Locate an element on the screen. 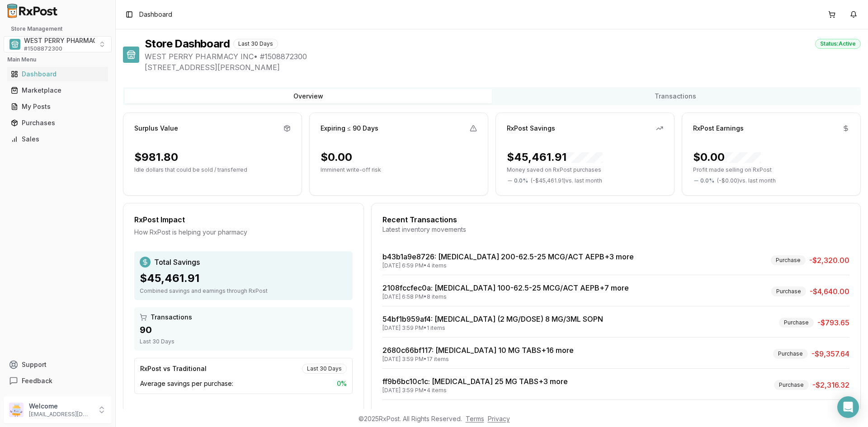 This screenshot has height=427, width=868. a: Privacy is located at coordinates (499, 418).